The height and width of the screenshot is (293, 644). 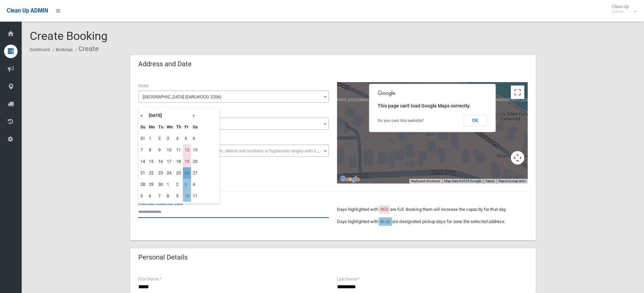 I want to click on td: 18, so click(x=178, y=162).